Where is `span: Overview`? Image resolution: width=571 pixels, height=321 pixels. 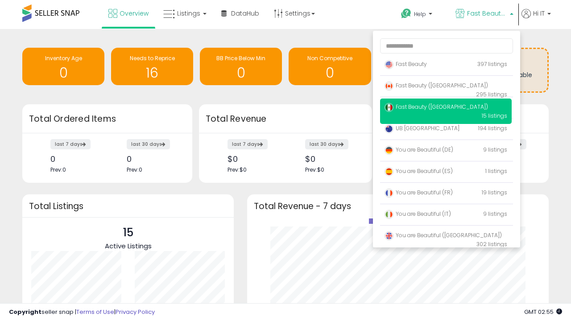 span: Overview is located at coordinates (134, 13).